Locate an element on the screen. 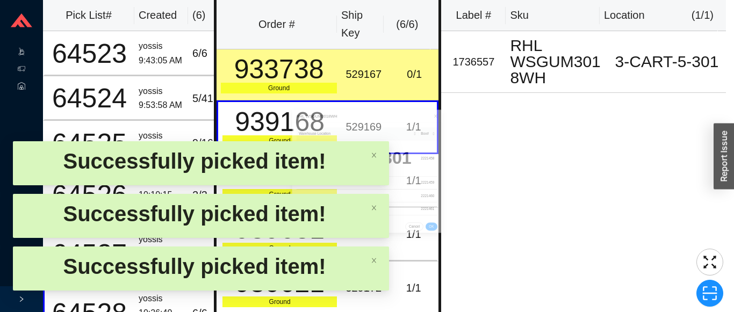 The width and height of the screenshot is (734, 312). div: 5 / 41 is located at coordinates (208, 98).